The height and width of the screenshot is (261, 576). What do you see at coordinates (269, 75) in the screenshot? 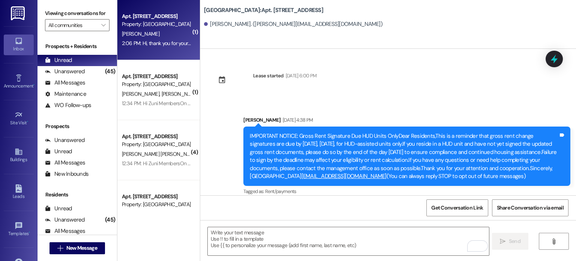
I see `div: Lease started` at bounding box center [269, 75].